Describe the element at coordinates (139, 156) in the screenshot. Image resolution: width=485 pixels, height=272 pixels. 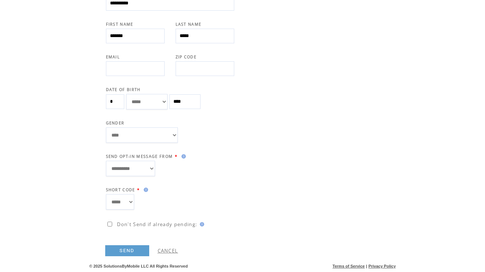
I see `span: SEND OPT-IN MESSAGE FROM` at that location.